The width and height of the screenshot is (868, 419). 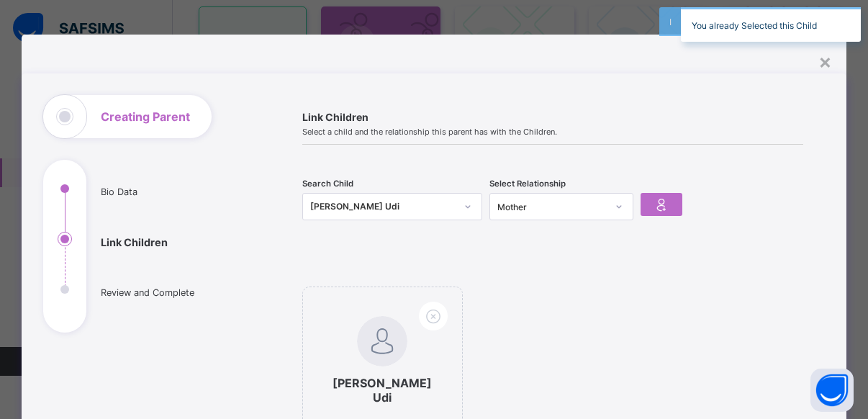 What do you see at coordinates (771, 25) in the screenshot?
I see `div: You already Selected this Child` at bounding box center [771, 25].